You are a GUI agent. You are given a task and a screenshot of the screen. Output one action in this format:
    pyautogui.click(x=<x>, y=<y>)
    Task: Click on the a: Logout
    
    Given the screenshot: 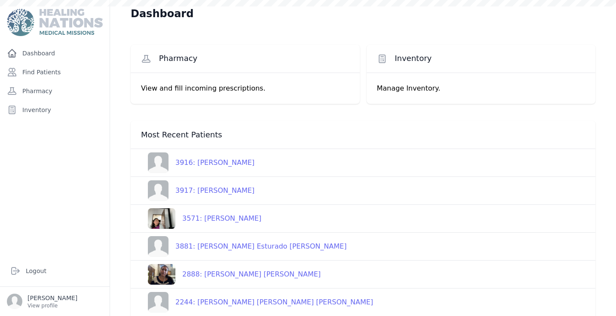 What is the action you would take?
    pyautogui.click(x=55, y=271)
    